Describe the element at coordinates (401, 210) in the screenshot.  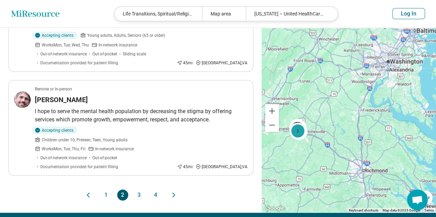
I see `span: Map data ©2025 Google` at that location.